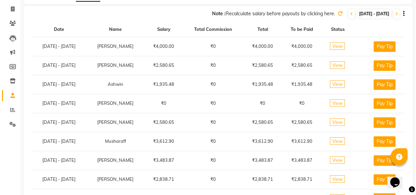 This screenshot has width=416, height=195. Describe the element at coordinates (219, 14) in the screenshot. I see `span: Note :` at that location.